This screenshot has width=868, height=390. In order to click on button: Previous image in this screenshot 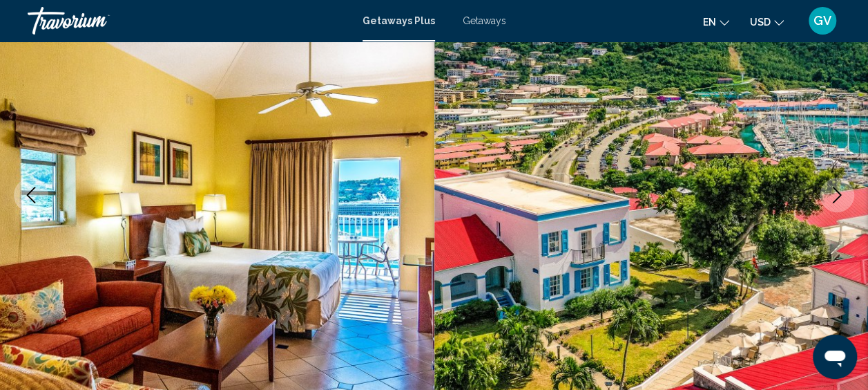, I will do `click(31, 195)`.